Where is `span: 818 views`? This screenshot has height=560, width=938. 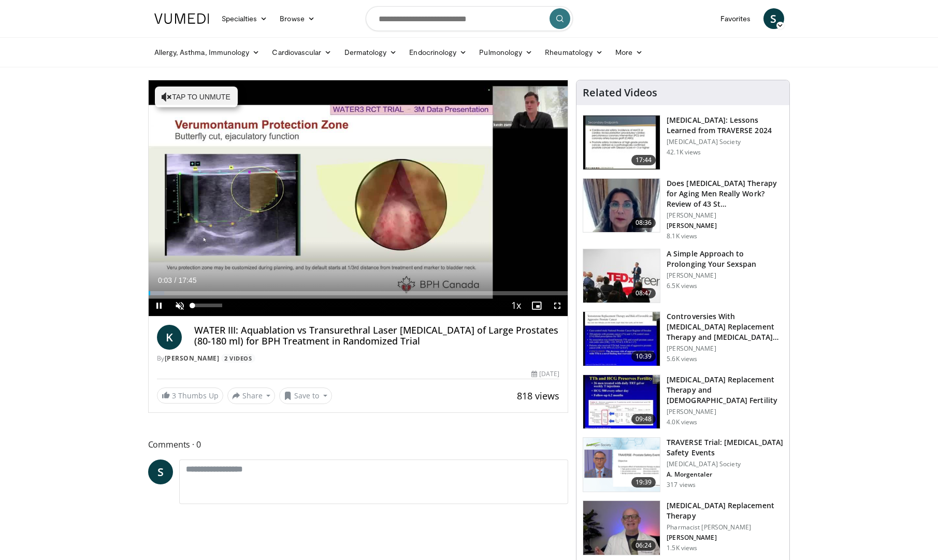
span: 818 views is located at coordinates (538, 395).